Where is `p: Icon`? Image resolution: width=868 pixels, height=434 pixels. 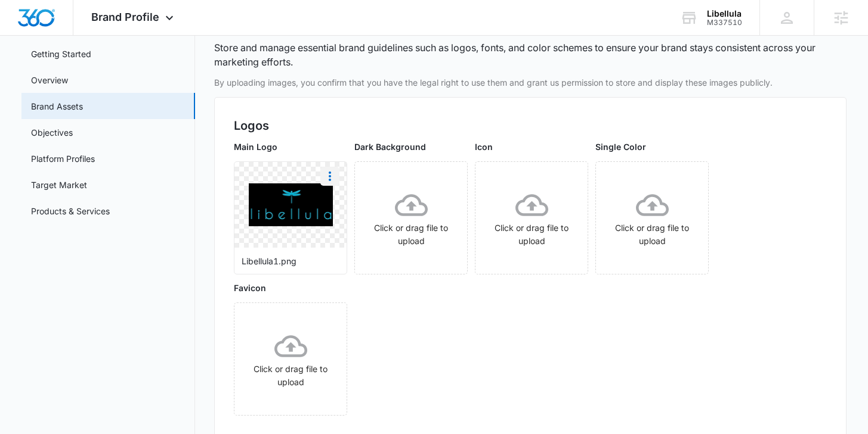 p: Icon is located at coordinates (532, 146).